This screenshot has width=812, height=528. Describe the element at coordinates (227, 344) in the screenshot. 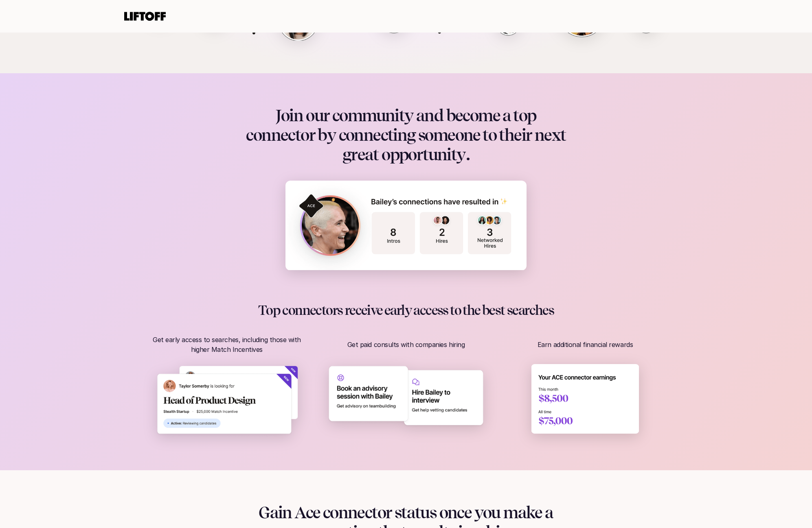

I see `p: Get early access to searches, including those with higher Match Incentives` at that location.